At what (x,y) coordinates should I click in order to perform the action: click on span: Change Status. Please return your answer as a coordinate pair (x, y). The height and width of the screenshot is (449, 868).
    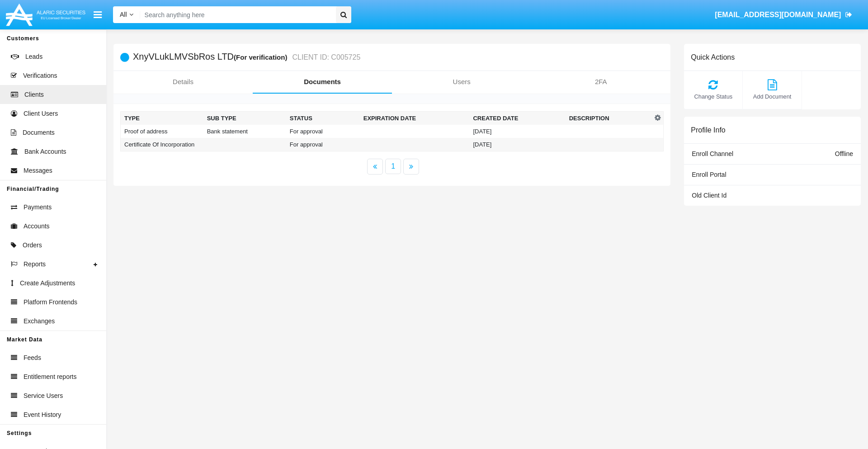
    Looking at the image, I should click on (713, 97).